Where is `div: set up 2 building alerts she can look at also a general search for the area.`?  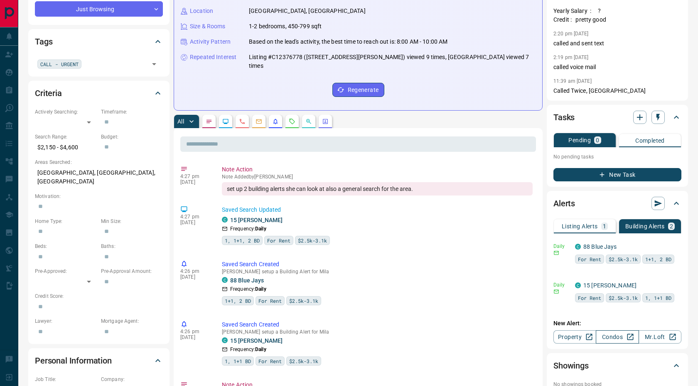
div: set up 2 building alerts she can look at also a general search for the area. is located at coordinates (377, 189).